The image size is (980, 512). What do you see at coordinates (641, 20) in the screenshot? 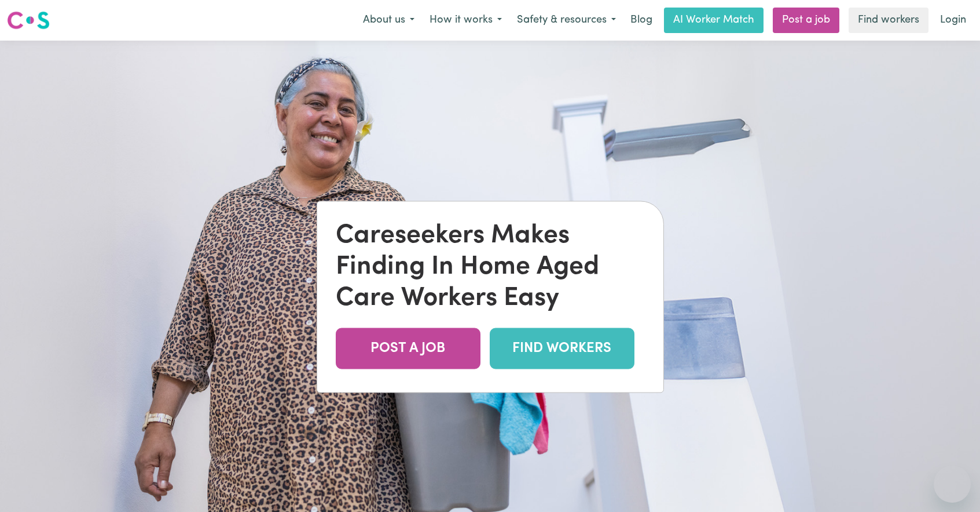
I see `a: Blog` at bounding box center [641, 20].